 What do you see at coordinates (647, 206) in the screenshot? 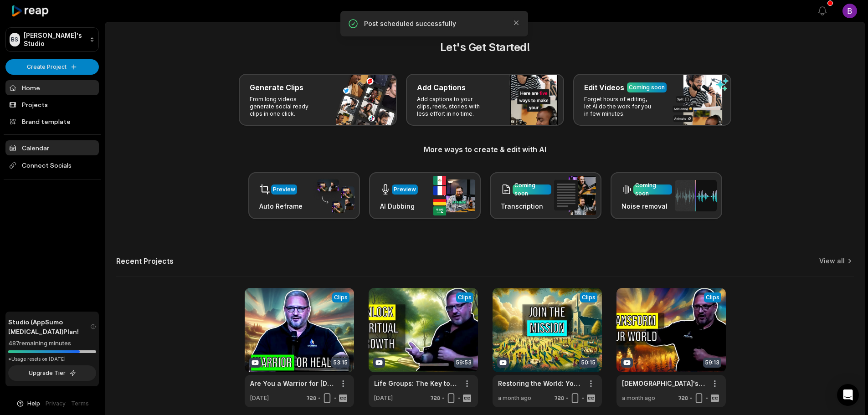
I see `h3: Noise removal` at bounding box center [647, 206].